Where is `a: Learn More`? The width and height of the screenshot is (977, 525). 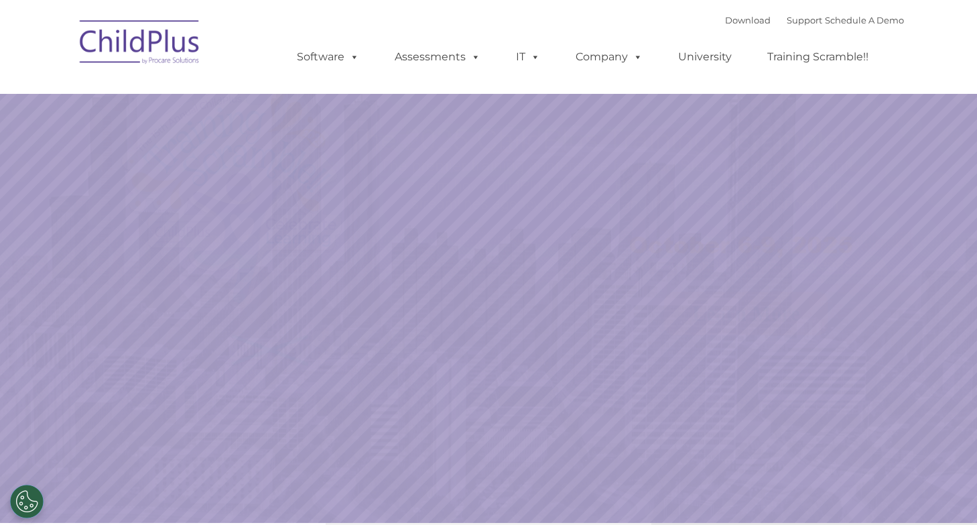 a: Learn More is located at coordinates (746, 313).